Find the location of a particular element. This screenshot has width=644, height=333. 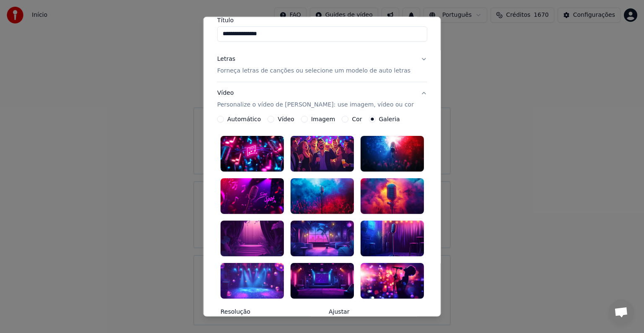

label: Ajustar is located at coordinates (371, 311).